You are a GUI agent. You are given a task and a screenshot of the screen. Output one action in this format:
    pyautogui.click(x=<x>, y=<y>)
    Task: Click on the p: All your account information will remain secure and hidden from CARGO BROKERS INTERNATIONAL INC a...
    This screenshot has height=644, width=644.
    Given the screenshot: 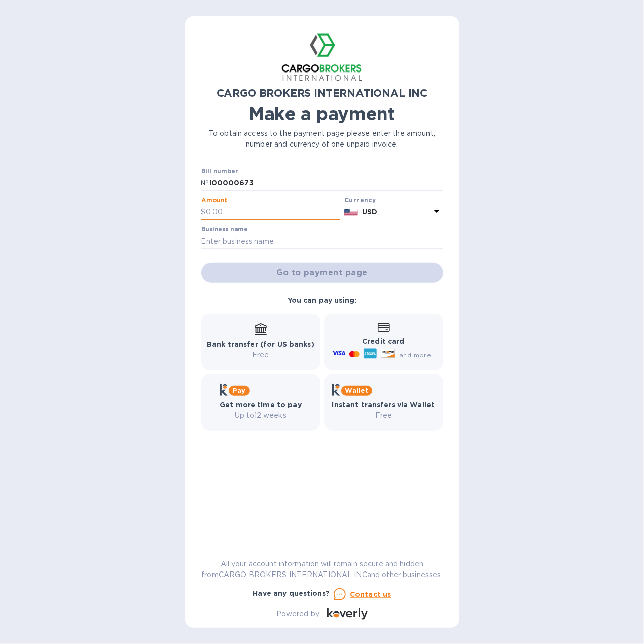 What is the action you would take?
    pyautogui.click(x=322, y=570)
    